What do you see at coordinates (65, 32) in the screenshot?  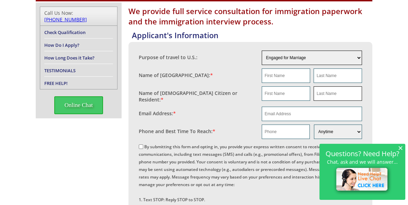 I see `a: Check Qualification` at bounding box center [65, 32].